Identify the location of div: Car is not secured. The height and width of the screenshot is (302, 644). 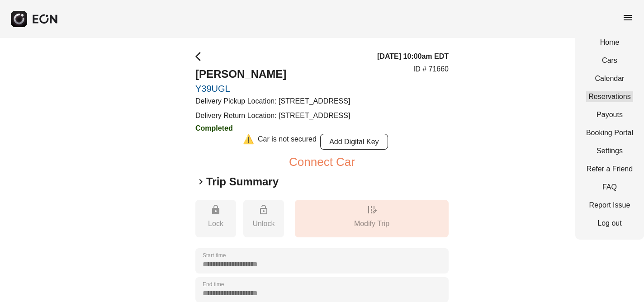
(287, 141).